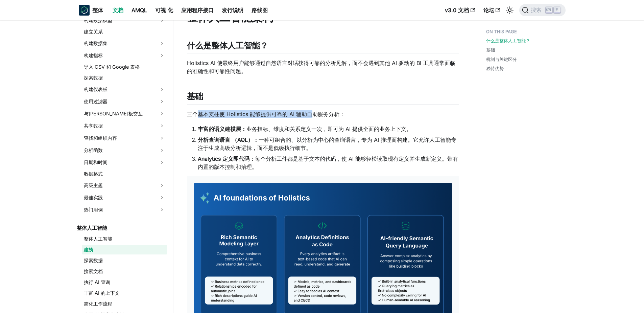 The width and height of the screenshot is (644, 313). I want to click on span: 搜索, so click(537, 10).